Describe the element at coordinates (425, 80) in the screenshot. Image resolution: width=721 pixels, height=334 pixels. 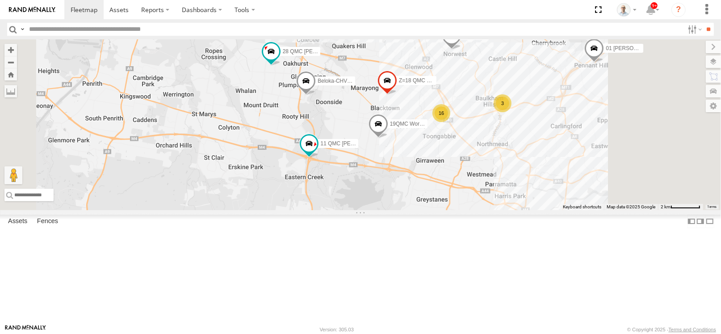
I see `span: Z=18 QMC Written off` at that location.